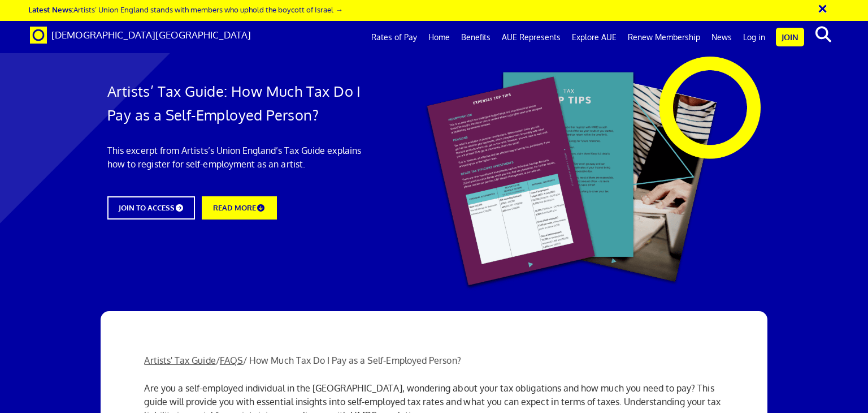  What do you see at coordinates (823, 35) in the screenshot?
I see `button: search` at bounding box center [823, 35].